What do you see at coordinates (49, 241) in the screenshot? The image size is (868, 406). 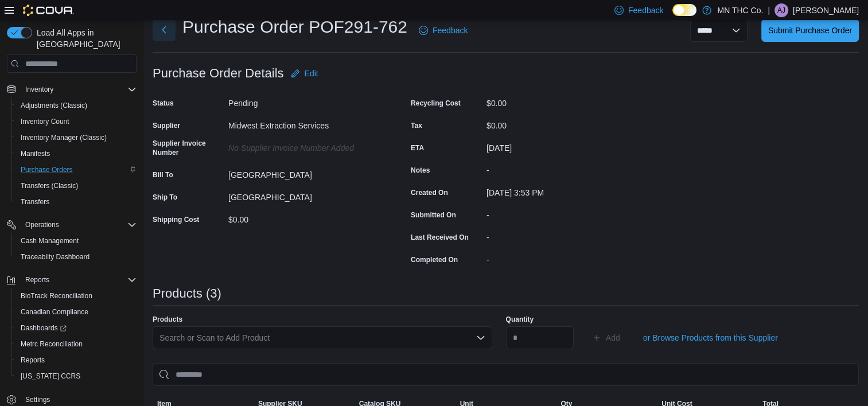 I see `span: Cash Management` at bounding box center [49, 241].